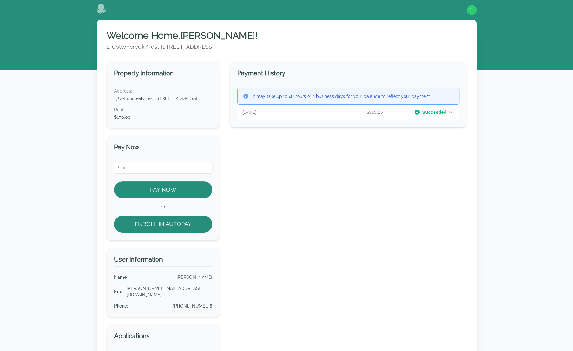 Image resolution: width=573 pixels, height=351 pixels. I want to click on span: Succeeded, so click(434, 112).